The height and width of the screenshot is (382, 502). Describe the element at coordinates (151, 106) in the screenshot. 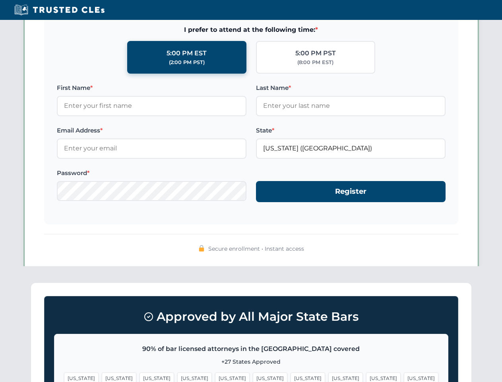

I see `input: Enter your first name` at that location.